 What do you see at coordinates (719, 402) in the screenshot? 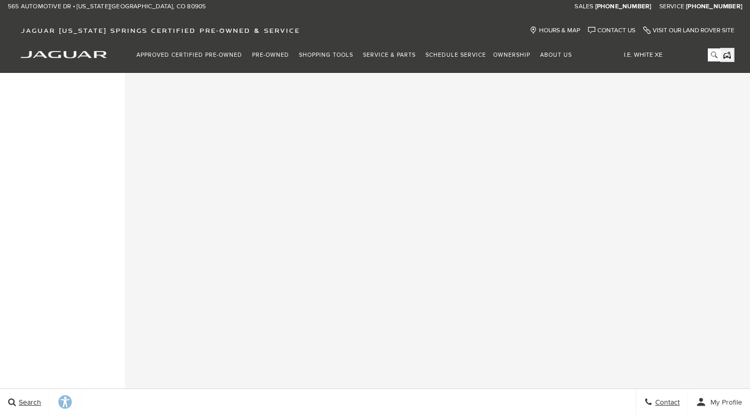
I see `button: user-profile-menu` at bounding box center [719, 402].